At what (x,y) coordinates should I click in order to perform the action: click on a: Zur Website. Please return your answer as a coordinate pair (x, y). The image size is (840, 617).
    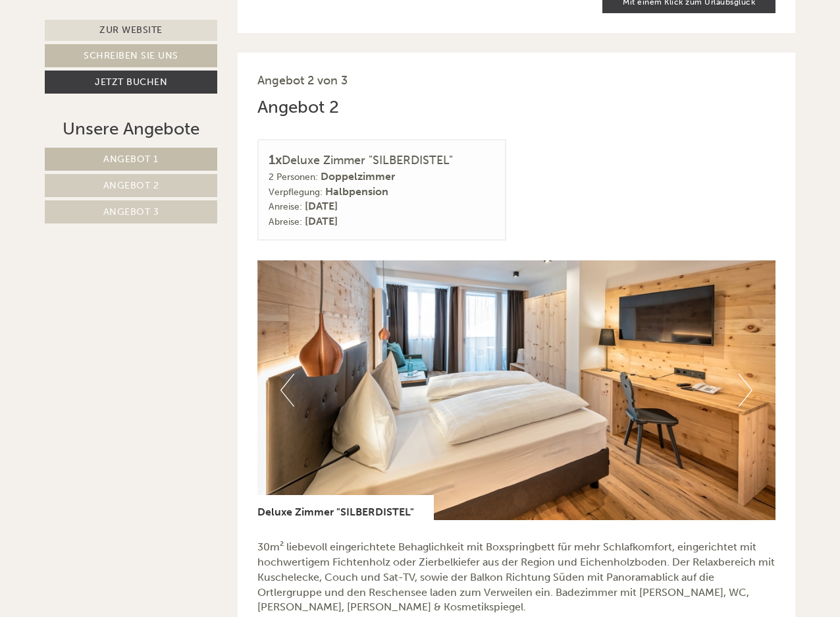
    Looking at the image, I should click on (131, 30).